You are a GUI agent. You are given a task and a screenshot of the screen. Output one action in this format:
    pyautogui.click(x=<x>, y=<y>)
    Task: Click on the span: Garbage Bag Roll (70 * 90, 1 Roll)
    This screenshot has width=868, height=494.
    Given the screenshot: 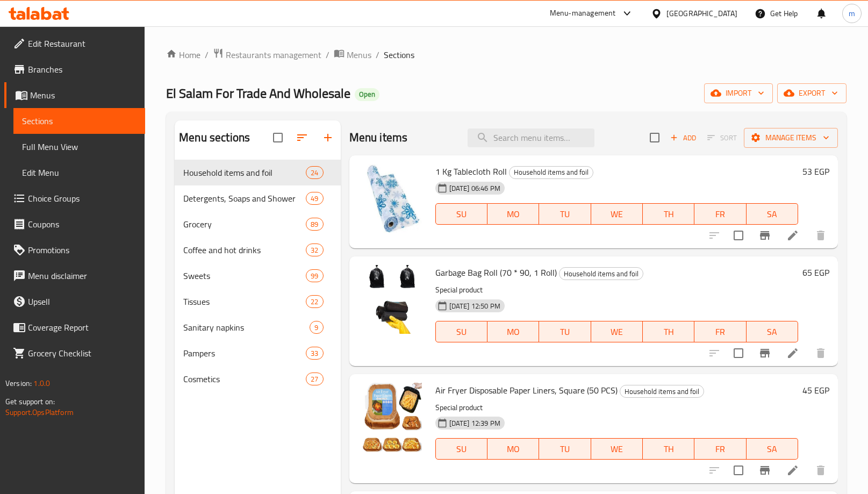 What is the action you would take?
    pyautogui.click(x=496, y=273)
    